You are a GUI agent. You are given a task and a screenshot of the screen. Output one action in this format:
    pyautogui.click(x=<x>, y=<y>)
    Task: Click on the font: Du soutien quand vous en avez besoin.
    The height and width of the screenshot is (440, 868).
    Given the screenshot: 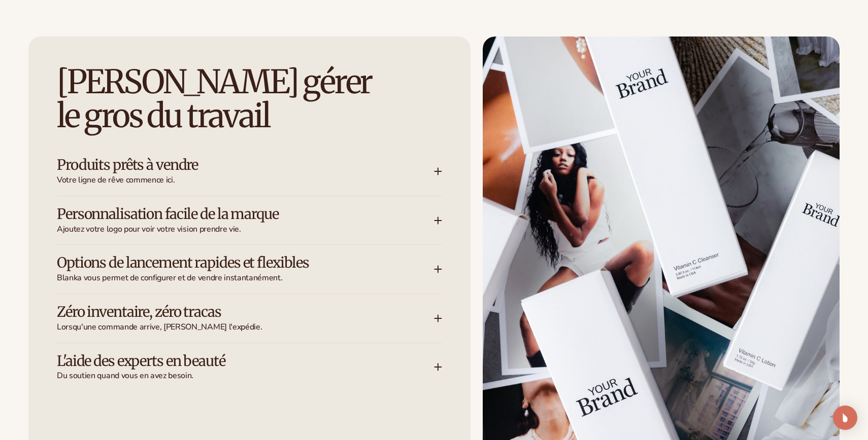 What is the action you would take?
    pyautogui.click(x=125, y=376)
    